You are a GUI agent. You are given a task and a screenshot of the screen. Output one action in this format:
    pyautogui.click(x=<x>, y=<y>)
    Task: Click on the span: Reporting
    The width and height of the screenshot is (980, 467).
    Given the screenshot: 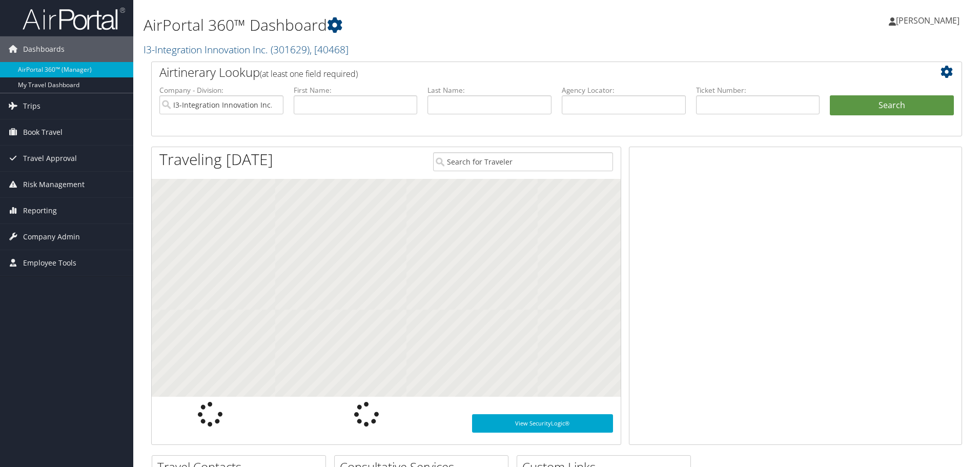 What is the action you would take?
    pyautogui.click(x=40, y=210)
    